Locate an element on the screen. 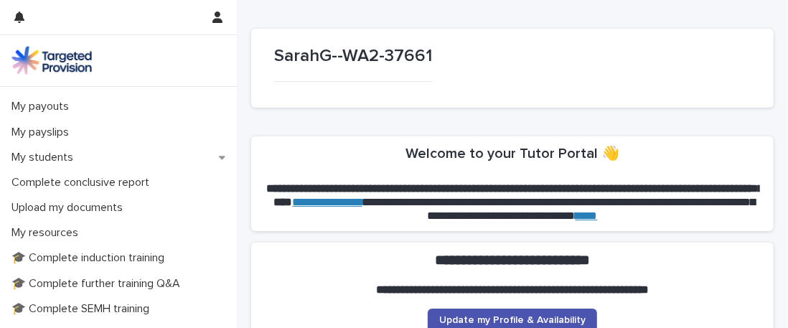 This screenshot has width=788, height=328. p: Upload my documents is located at coordinates (70, 207).